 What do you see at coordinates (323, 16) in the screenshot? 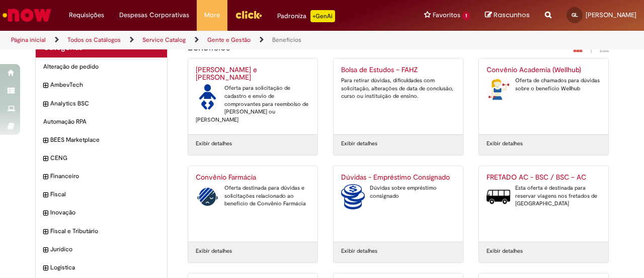
I see `p: +GenAi` at bounding box center [323, 16].